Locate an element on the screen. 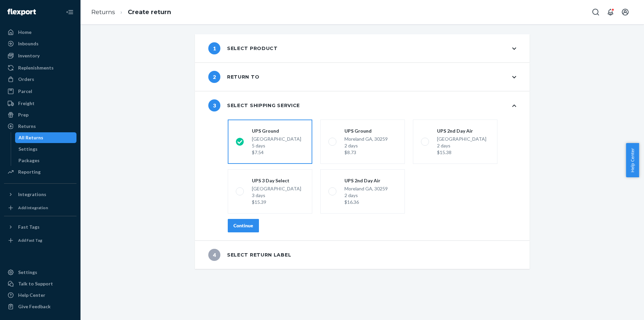 The image size is (644, 320). ol: breadcrumbs is located at coordinates (131, 12).